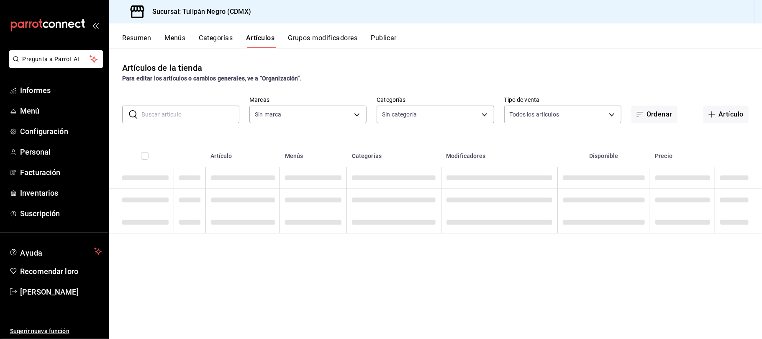 The image size is (762, 339). Describe the element at coordinates (260, 38) in the screenshot. I see `font: Artículos` at that location.